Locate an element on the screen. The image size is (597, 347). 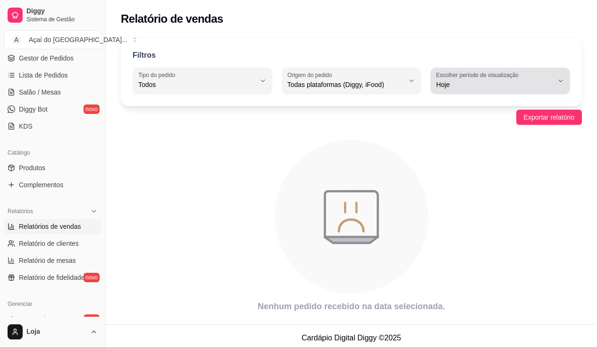
button: Escolher período de visualizaçãoHoje is located at coordinates (500, 81).